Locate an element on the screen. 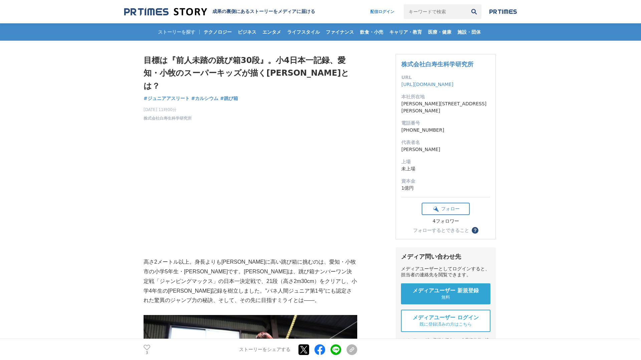 The image size is (641, 360). span: メディアユーザー 新規登録 is located at coordinates (445, 291).